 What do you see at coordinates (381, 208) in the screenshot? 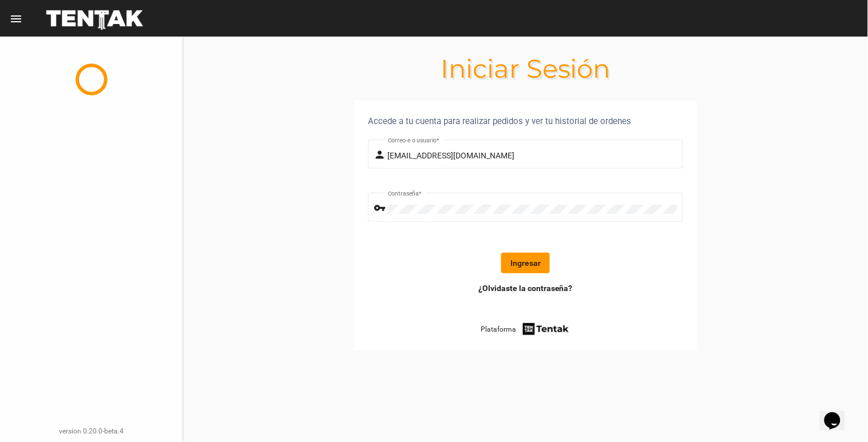
I see `mat-icon: vpn_key` at bounding box center [381, 208].